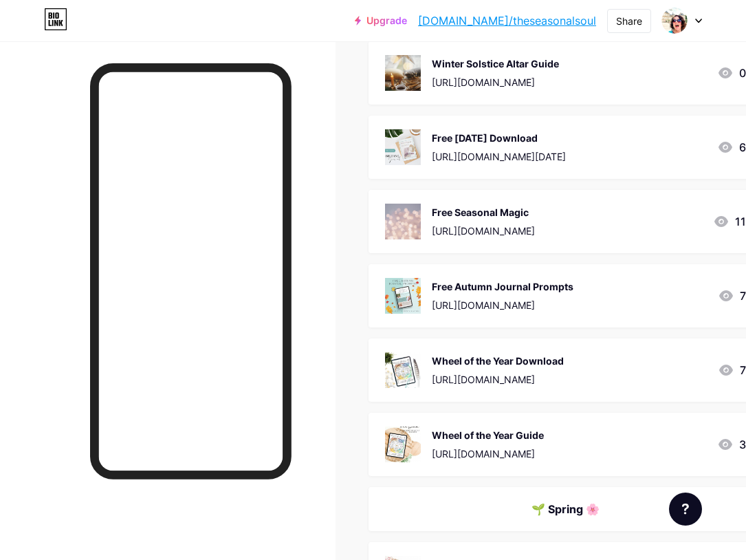 The width and height of the screenshot is (746, 560). Describe the element at coordinates (732, 445) in the screenshot. I see `div: 3` at that location.